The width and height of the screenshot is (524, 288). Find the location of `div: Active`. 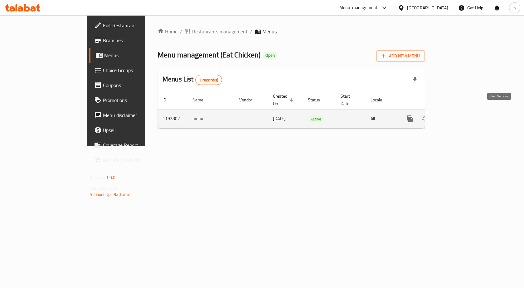

div: Active is located at coordinates (315, 119).